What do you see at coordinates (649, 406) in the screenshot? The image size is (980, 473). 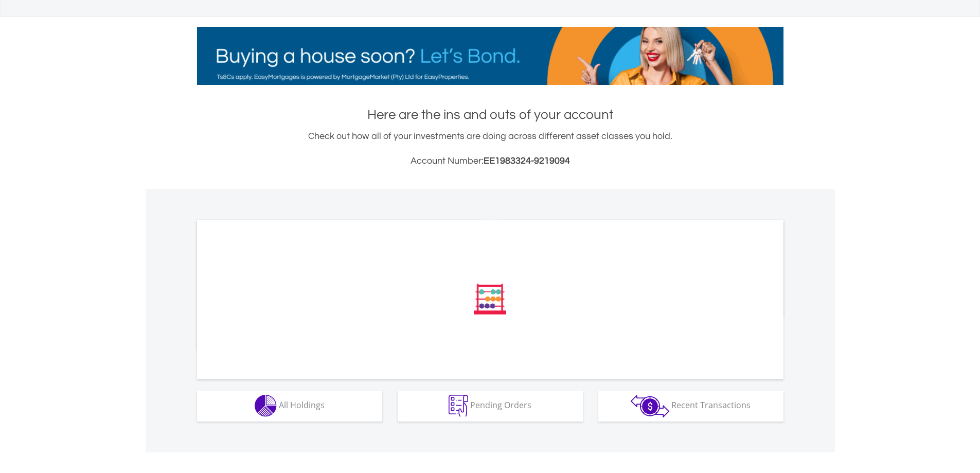 I see `img: transactions-zar-wht.png` at bounding box center [649, 406].